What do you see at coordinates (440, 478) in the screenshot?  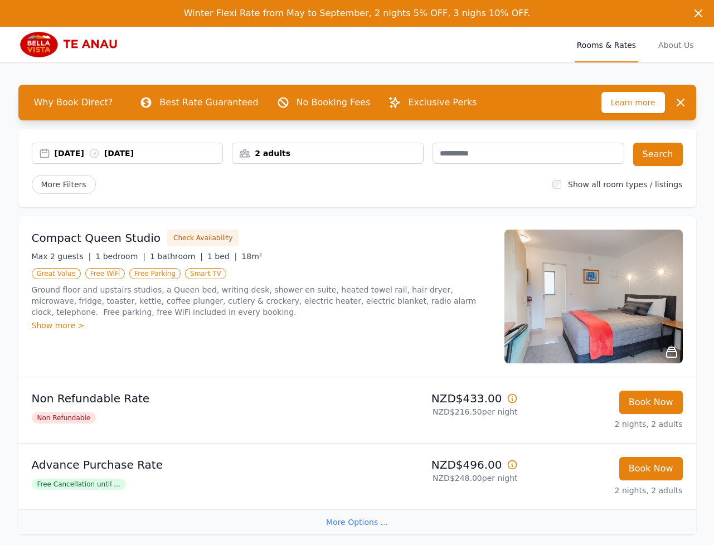 I see `p: NZD$248.00 per night` at bounding box center [440, 478].